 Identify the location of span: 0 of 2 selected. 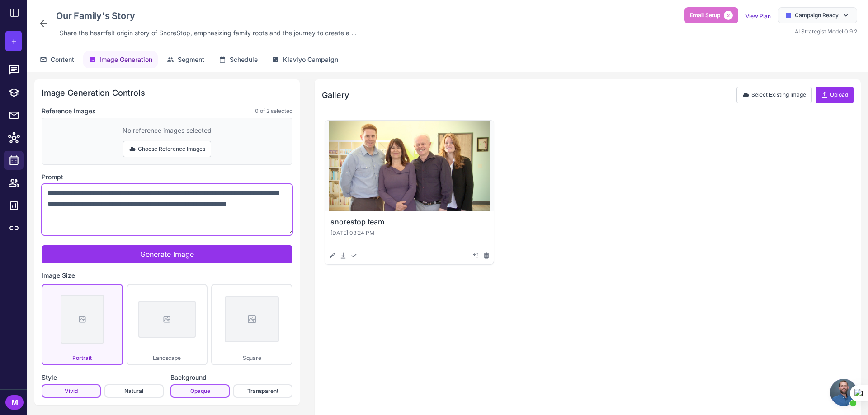
(273, 111).